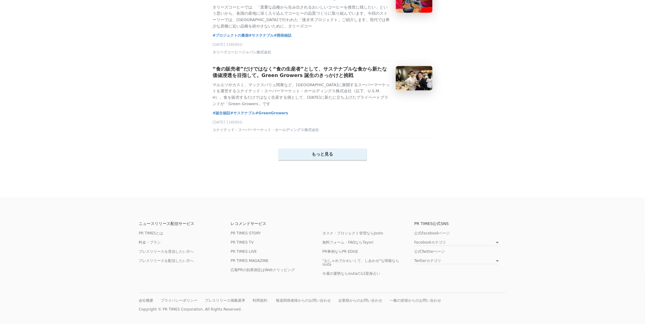  Describe the element at coordinates (266, 132) in the screenshot. I see `a: ユナイテッド・スーパーマーケット・ホールディングス株式会社` at that location.